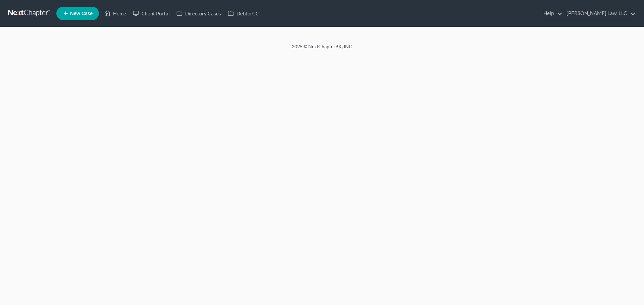 This screenshot has width=644, height=305. I want to click on a: Help, so click(551, 13).